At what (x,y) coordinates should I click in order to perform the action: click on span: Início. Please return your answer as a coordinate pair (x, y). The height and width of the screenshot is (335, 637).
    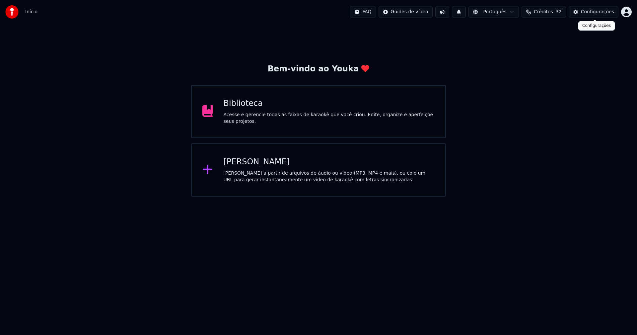
    Looking at the image, I should click on (31, 12).